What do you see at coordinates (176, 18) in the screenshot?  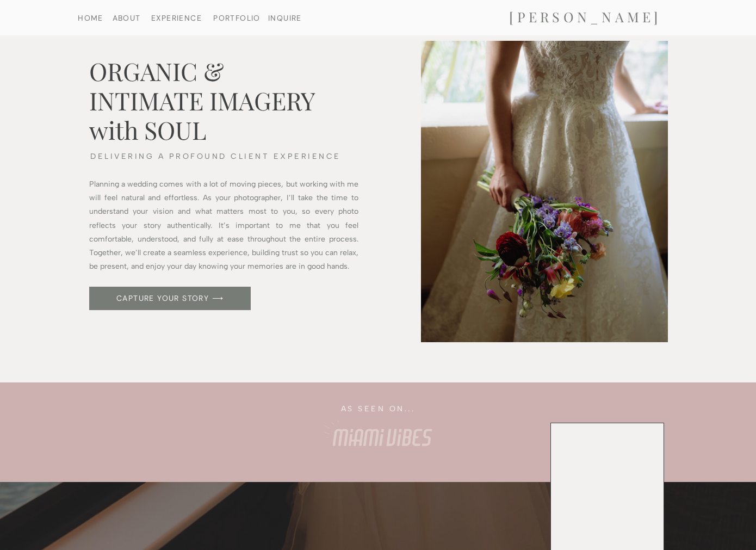 I see `nav: EXPERIENCE` at bounding box center [176, 18].